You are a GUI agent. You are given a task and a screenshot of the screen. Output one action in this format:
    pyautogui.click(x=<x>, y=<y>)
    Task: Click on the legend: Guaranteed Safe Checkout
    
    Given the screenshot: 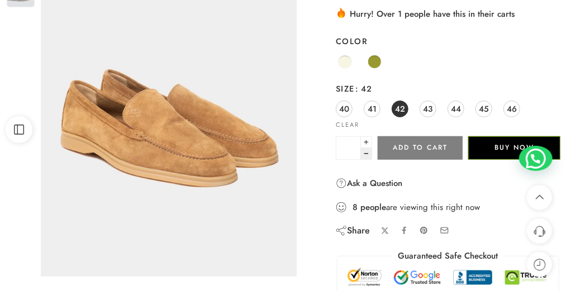 What is the action you would take?
    pyautogui.click(x=448, y=256)
    